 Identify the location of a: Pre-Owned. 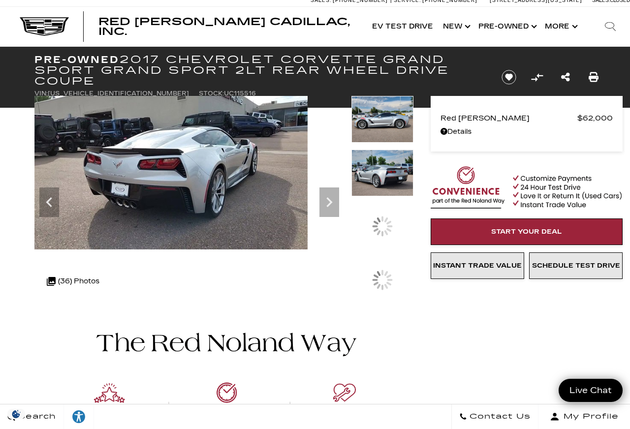
(506, 27).